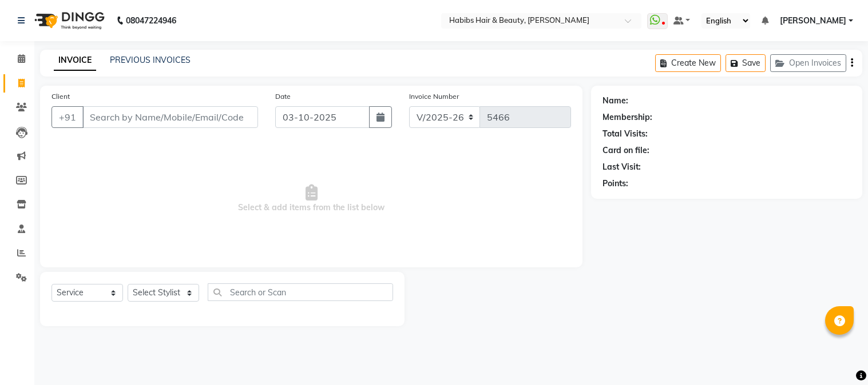 The height and width of the screenshot is (385, 868). I want to click on a: PREVIOUS INVOICES, so click(150, 60).